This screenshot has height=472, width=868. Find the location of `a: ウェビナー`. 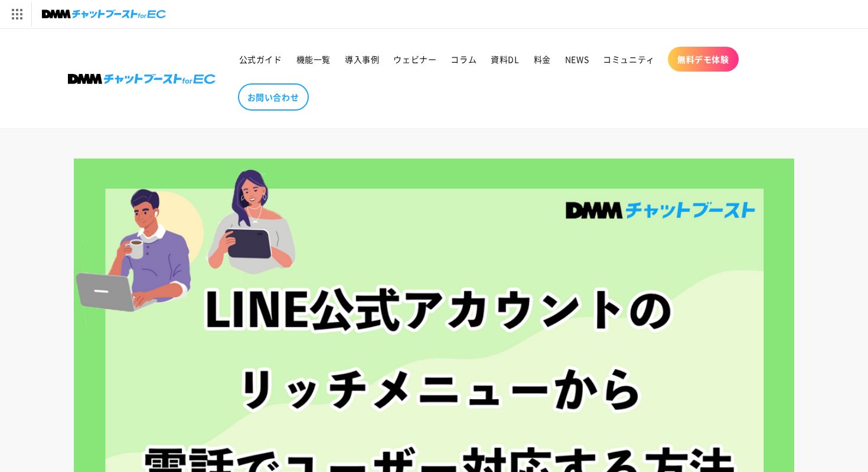

a: ウェビナー is located at coordinates (415, 59).